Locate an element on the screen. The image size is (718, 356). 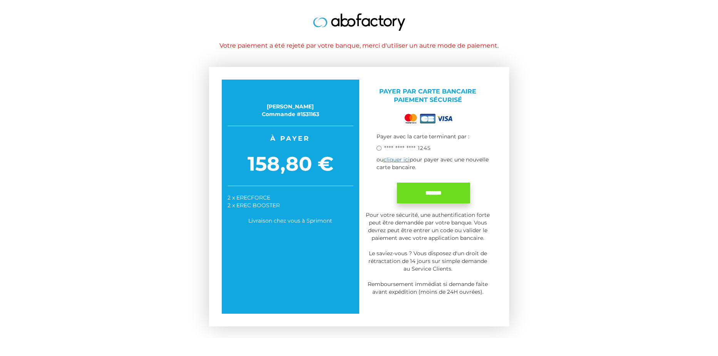
div: Commande #1531163 is located at coordinates (290, 114).